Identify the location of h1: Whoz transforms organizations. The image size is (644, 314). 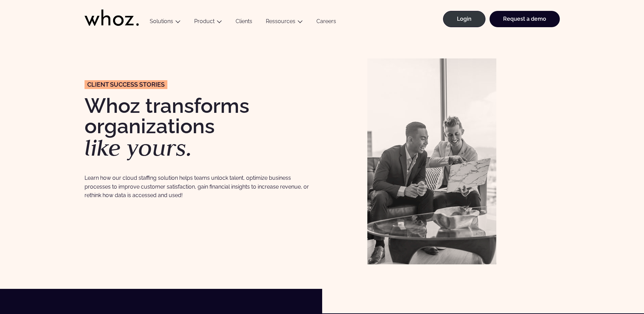
(200, 127).